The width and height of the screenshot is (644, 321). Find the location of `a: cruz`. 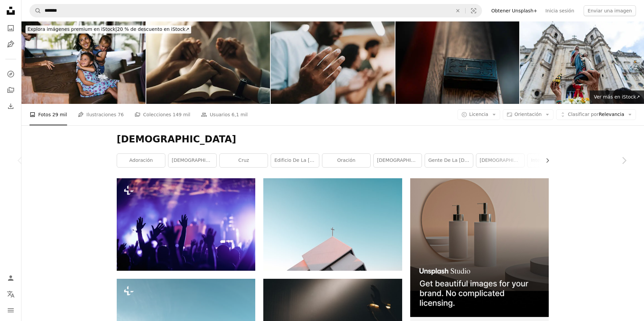

a: cruz is located at coordinates (243, 160).